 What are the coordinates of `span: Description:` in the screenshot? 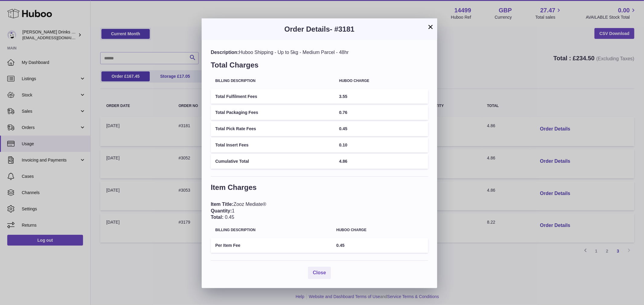 It's located at (225, 52).